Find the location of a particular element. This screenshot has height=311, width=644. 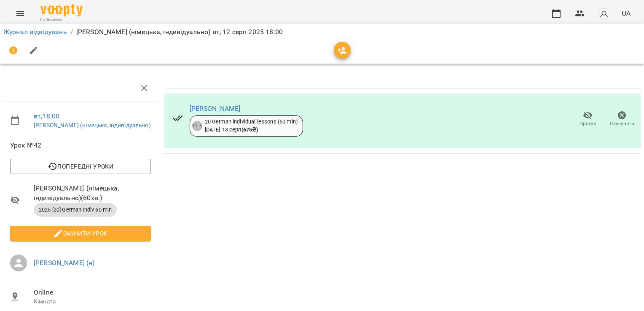

button: Попередні уроки is located at coordinates (80, 166).